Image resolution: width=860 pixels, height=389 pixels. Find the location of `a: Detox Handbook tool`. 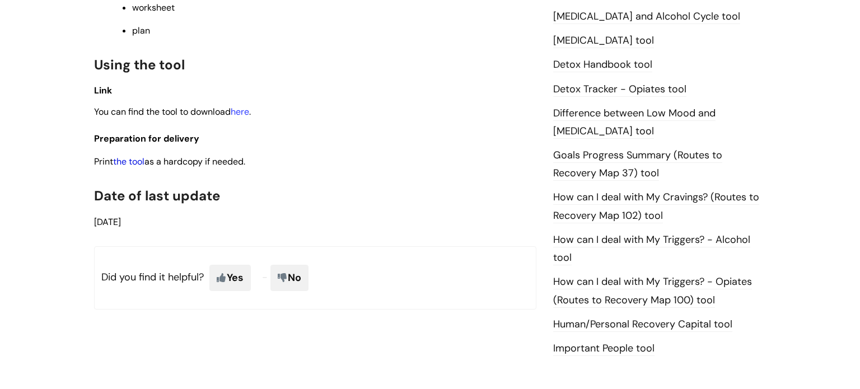

a: Detox Handbook tool is located at coordinates (603, 65).